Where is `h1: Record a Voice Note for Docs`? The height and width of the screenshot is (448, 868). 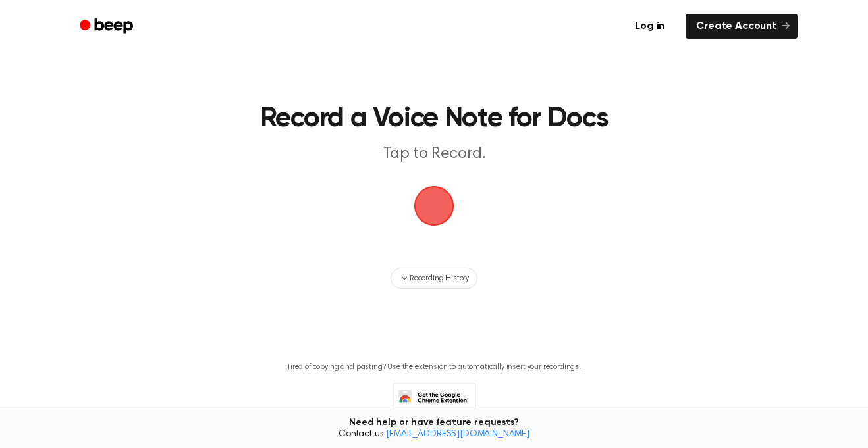
h1: Record a Voice Note for Docs is located at coordinates (434, 119).